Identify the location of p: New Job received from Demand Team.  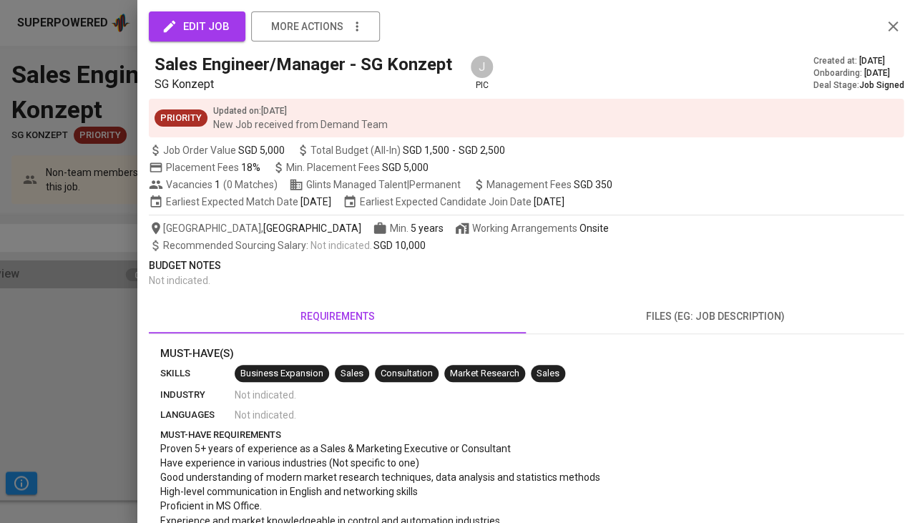
(300, 124).